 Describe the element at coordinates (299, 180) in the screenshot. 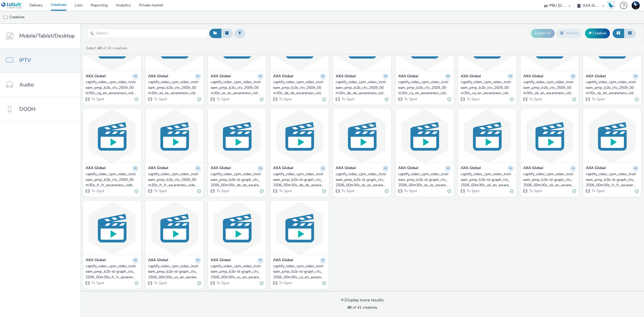

I see `div: captify_video_cpm_video_instream_pmp_b2b-id-graph_ctv_2506_00m30s_de_de_awareness_video-cyber-xl_...` at that location.